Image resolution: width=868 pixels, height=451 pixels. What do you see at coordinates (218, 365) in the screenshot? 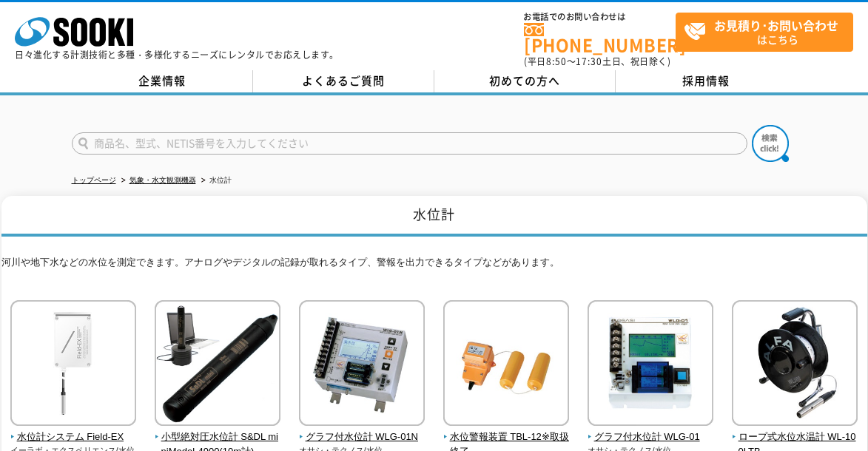
I see `img: 小型絶対圧水位計 S&DL miniModel-4900(10m計)` at bounding box center [218, 365].